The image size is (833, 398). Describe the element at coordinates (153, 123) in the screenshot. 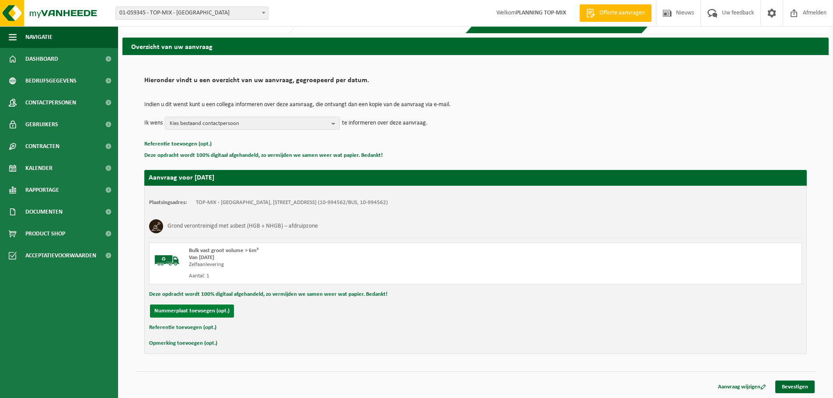

I see `p: Ik wens` at that location.